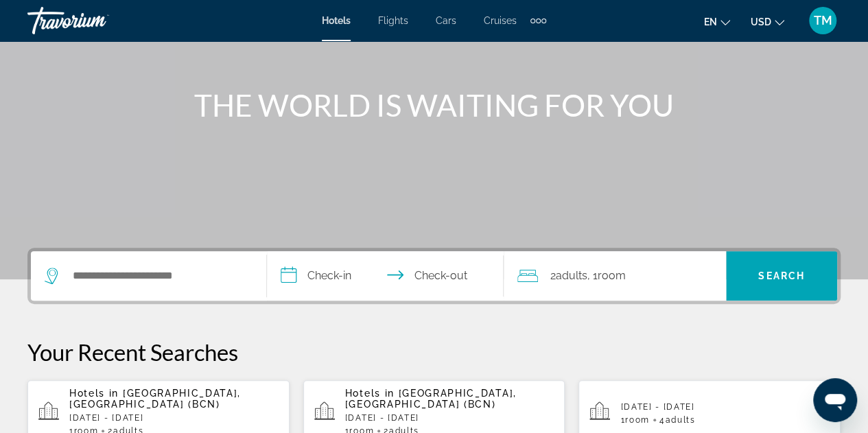 This screenshot has width=868, height=433. I want to click on span: Cruises, so click(500, 21).